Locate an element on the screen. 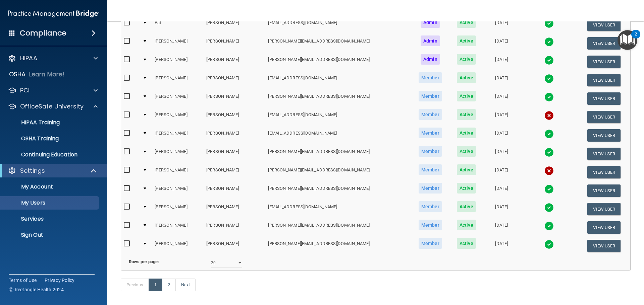  img: PMB logo is located at coordinates (54, 14).